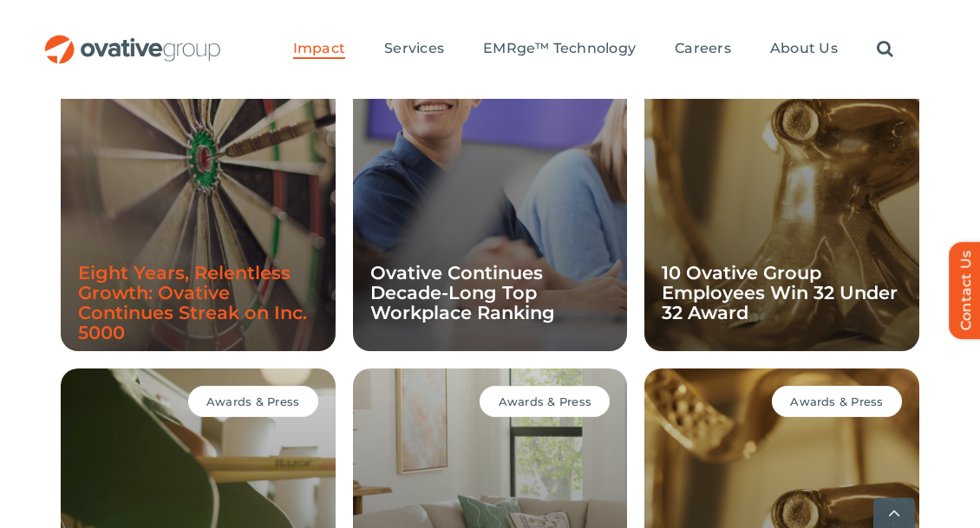 This screenshot has width=980, height=528. What do you see at coordinates (414, 48) in the screenshot?
I see `span: Services` at bounding box center [414, 48].